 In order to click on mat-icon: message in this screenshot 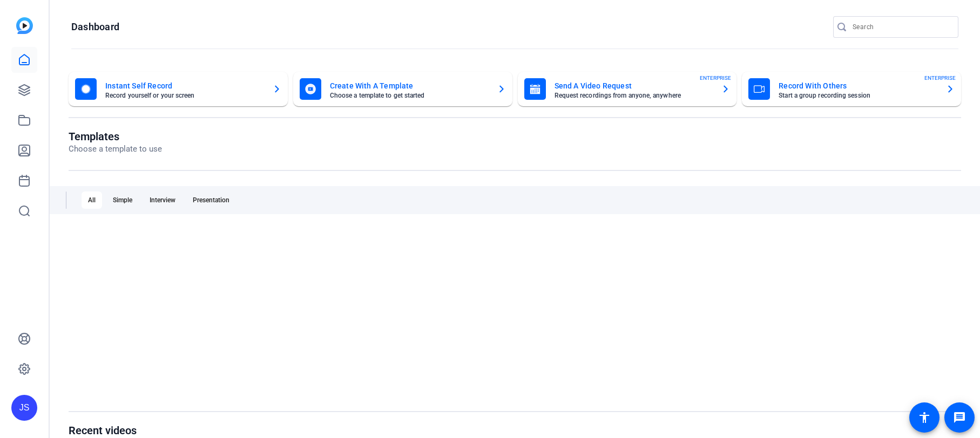, I will do `click(959, 417)`.